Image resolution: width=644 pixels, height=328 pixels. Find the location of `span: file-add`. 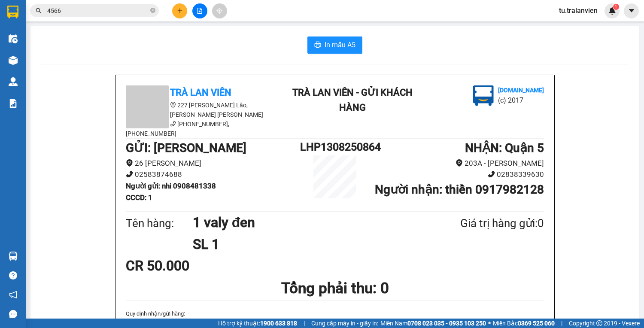

span: file-add is located at coordinates (200, 11).